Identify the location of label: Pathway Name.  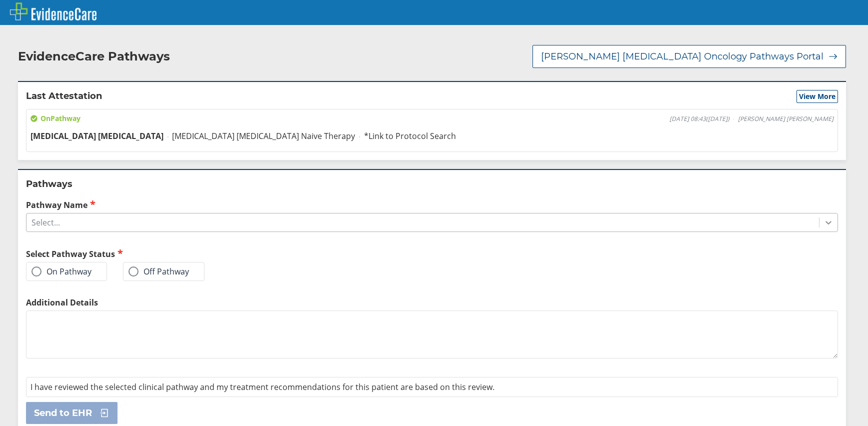
(432, 205).